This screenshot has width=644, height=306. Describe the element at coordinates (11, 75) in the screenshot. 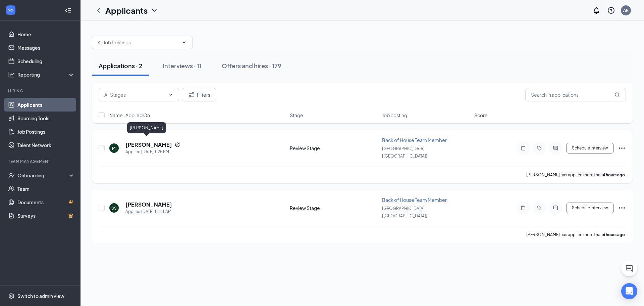

I see `svg: Analysis` at that location.